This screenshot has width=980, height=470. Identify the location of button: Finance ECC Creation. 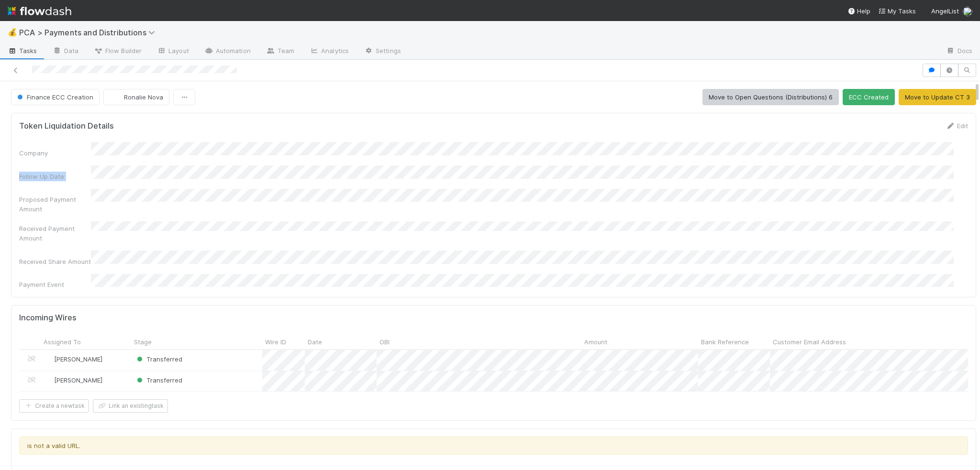
(55, 97).